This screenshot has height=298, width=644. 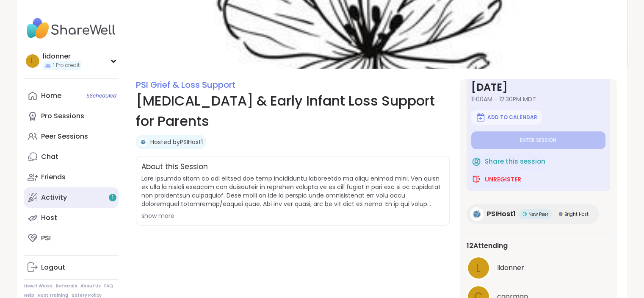 What do you see at coordinates (511, 267) in the screenshot?
I see `span: lidonner` at bounding box center [511, 267].